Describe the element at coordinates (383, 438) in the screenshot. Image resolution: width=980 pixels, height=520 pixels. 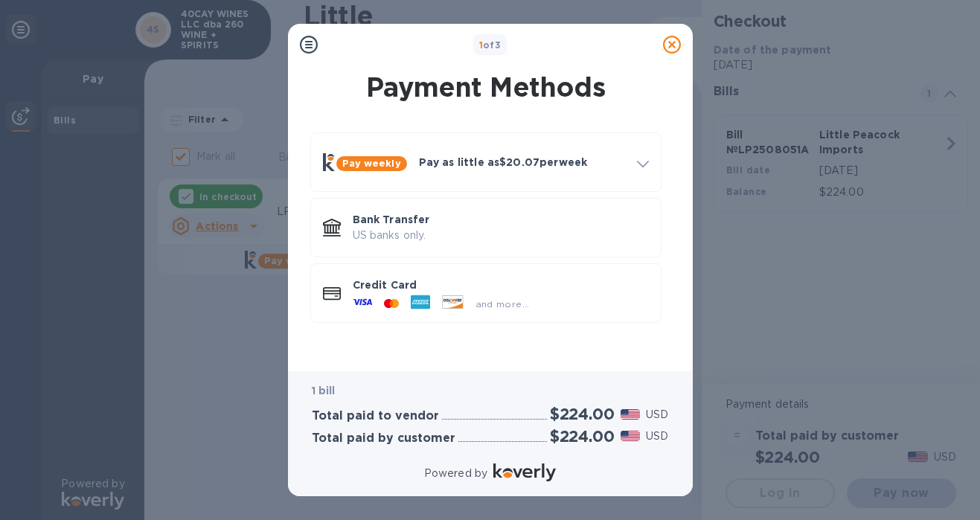
I see `h3: Total paid by customer` at that location.